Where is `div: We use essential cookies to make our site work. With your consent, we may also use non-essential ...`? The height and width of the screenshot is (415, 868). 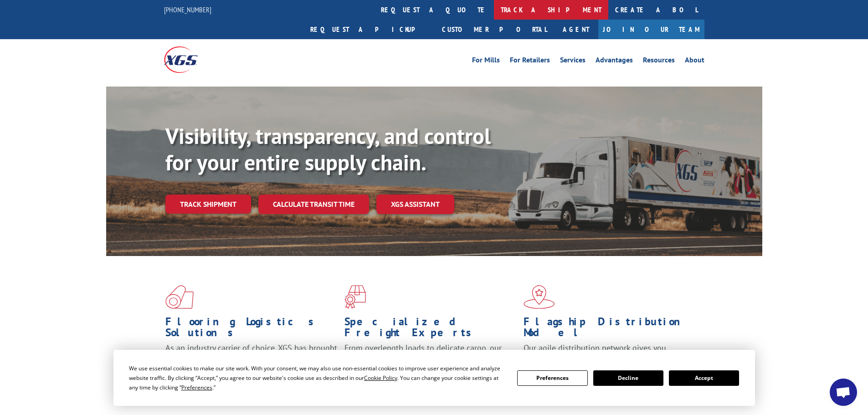
div: We use essential cookies to make our site work. With your consent, we may also use non-essential ... is located at coordinates (317, 377).